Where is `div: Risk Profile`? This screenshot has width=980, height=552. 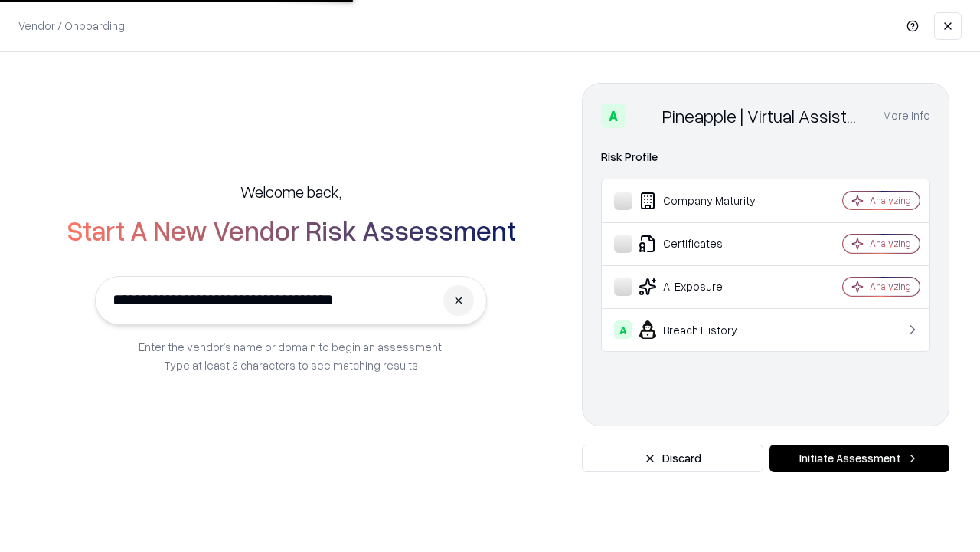
div: Risk Profile is located at coordinates (766, 157).